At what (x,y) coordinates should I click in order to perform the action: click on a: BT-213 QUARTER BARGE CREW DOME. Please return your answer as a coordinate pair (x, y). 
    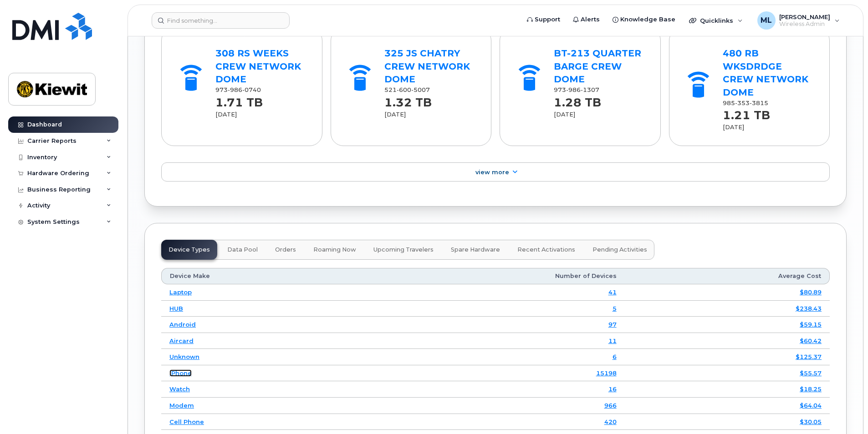
    Looking at the image, I should click on (597, 66).